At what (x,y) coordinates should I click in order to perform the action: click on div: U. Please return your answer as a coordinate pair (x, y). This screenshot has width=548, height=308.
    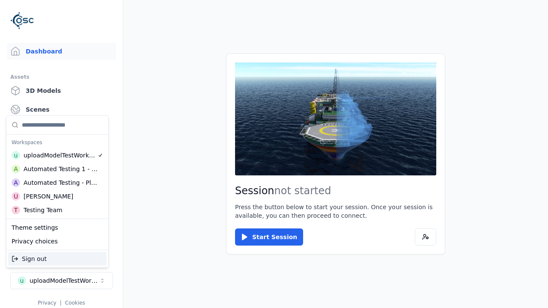
    Looking at the image, I should click on (16, 196).